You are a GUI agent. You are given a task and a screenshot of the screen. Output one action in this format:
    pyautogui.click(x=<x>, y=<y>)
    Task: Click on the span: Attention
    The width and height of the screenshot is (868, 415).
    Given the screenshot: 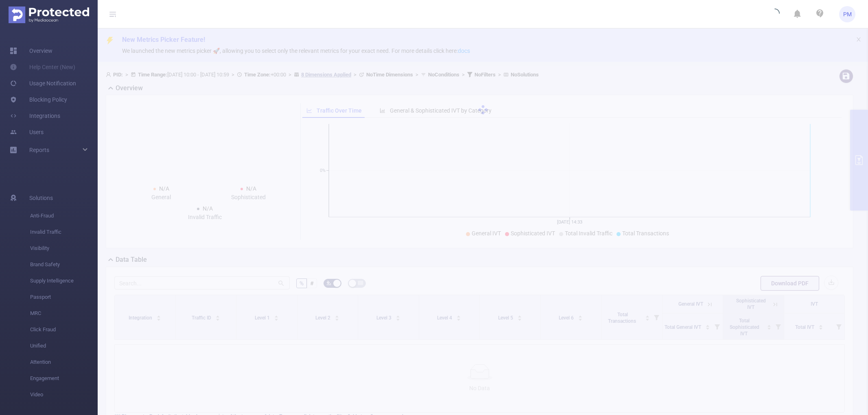 What is the action you would take?
    pyautogui.click(x=64, y=362)
    